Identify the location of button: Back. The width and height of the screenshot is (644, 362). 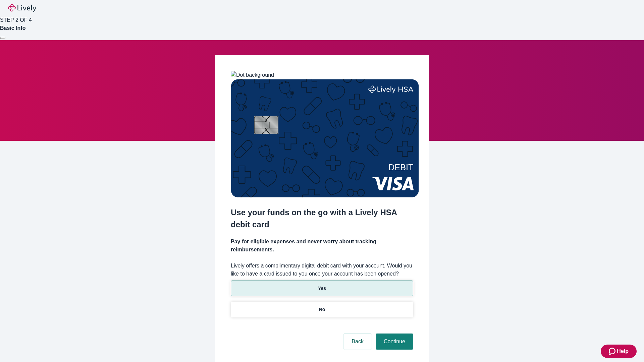
(358, 342).